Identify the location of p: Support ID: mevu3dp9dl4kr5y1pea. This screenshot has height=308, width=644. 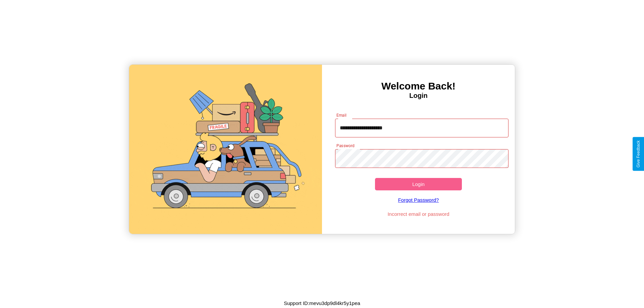
(322, 303).